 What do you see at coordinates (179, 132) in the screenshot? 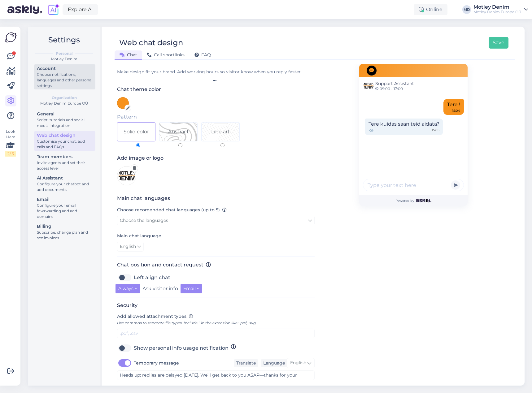
I see `div: Abstract` at bounding box center [179, 132].